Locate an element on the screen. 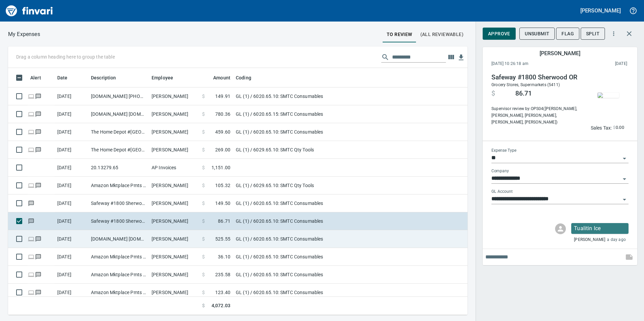 Image resolution: width=644 pixels, height=321 pixels. span: 459.60 is located at coordinates (223, 132).